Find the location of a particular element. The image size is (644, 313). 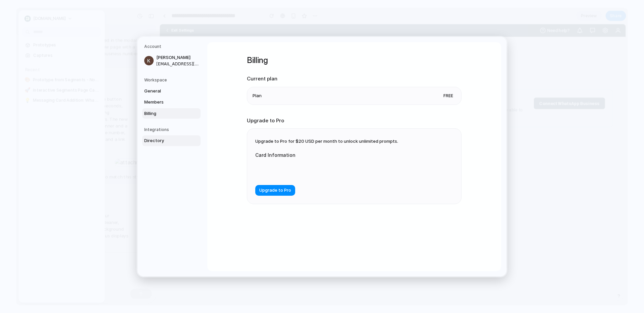

h2: Upgrade to Pro is located at coordinates (354, 121).